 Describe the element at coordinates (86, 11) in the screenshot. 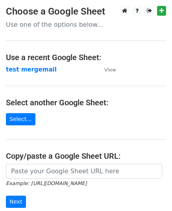

I see `h3: Choose a Google Sheet` at that location.